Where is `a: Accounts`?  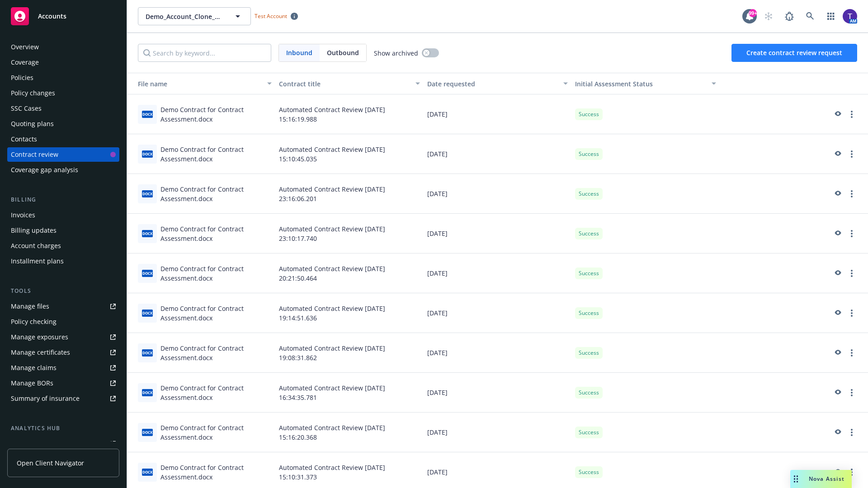
a: Accounts is located at coordinates (63, 16).